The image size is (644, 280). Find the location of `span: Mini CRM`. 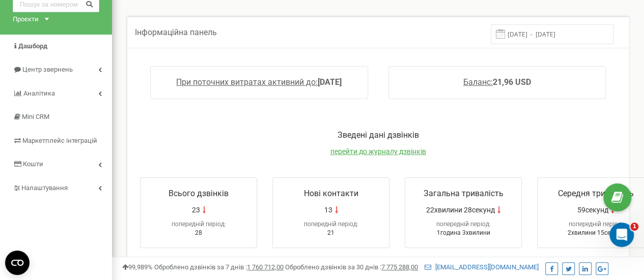

span: Mini CRM is located at coordinates (36, 116).